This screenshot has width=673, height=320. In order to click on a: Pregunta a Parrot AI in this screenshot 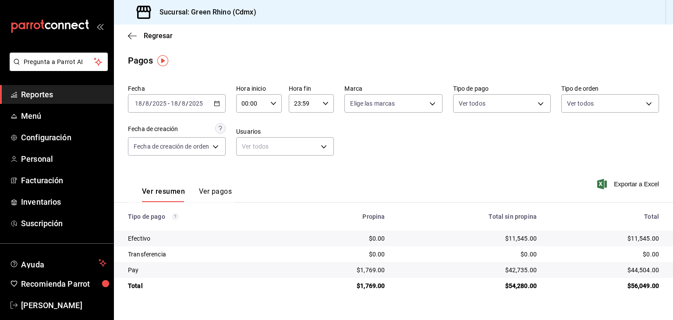, I will do `click(57, 68)`.